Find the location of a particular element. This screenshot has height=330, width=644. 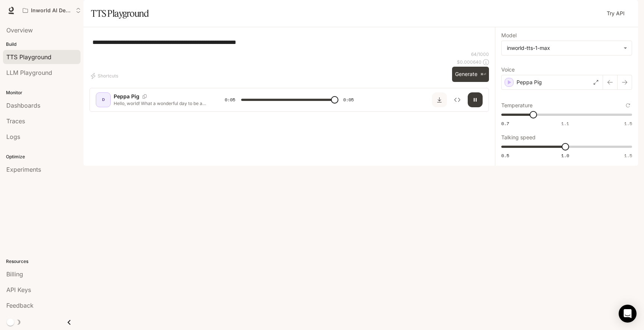

span: 1.0 is located at coordinates (565, 155).